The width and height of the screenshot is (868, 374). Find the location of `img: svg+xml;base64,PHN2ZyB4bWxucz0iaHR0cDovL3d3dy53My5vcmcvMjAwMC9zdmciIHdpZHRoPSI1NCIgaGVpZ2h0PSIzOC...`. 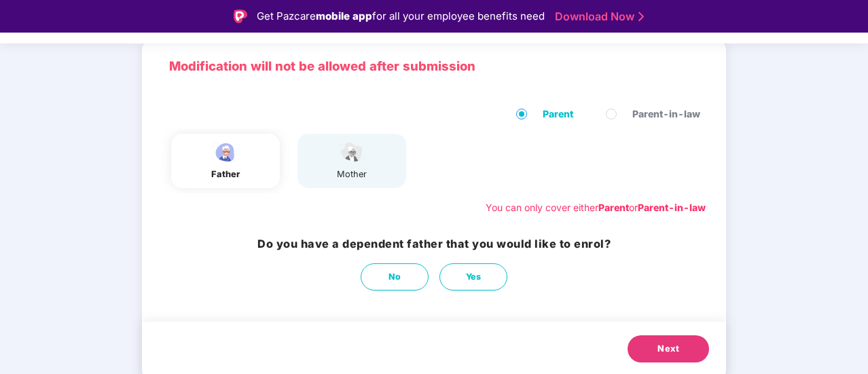

img: svg+xml;base64,PHN2ZyB4bWxucz0iaHR0cDovL3d3dy53My5vcmcvMjAwMC9zdmciIHdpZHRoPSI1NCIgaGVpZ2h0PSIzOC... is located at coordinates (352, 152).